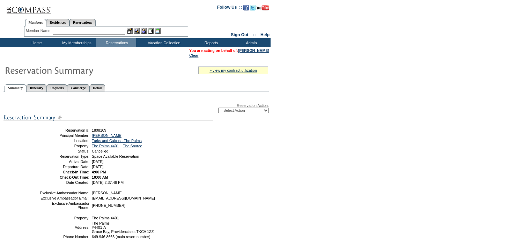  What do you see at coordinates (58, 22) in the screenshot?
I see `a: Residences` at bounding box center [58, 22].